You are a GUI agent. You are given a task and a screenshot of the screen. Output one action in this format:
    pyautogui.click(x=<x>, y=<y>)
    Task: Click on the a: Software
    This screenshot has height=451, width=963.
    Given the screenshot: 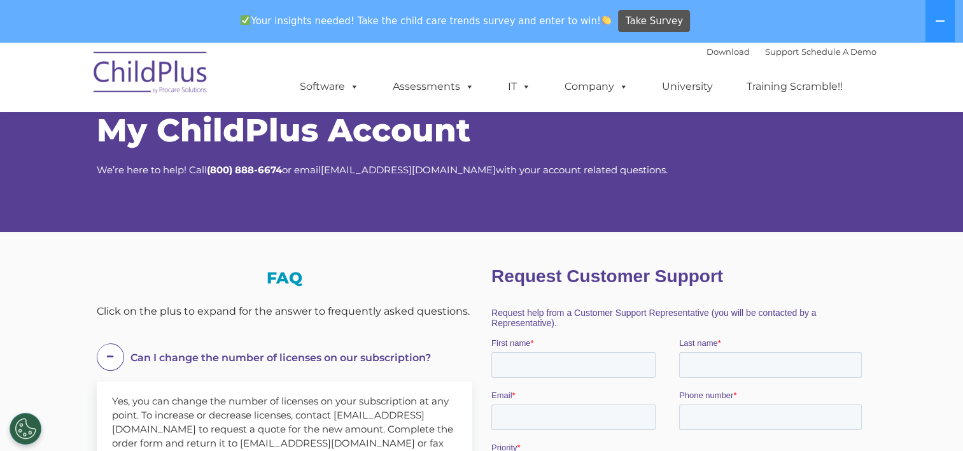 What is the action you would take?
    pyautogui.click(x=329, y=87)
    